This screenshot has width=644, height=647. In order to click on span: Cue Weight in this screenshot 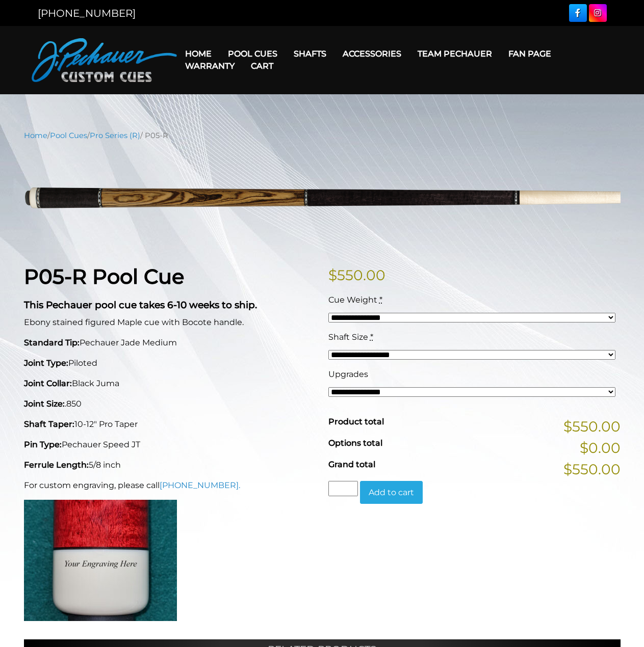, I will do `click(353, 300)`.